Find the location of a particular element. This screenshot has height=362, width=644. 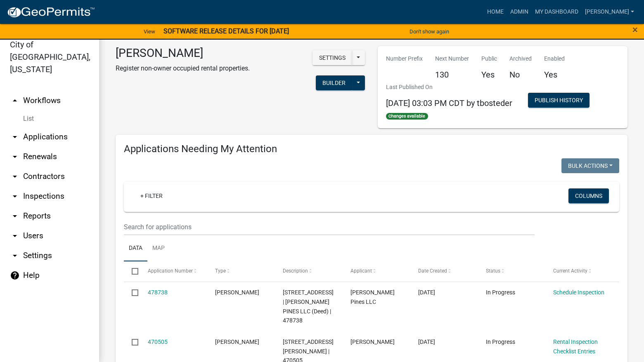

button: Settings is located at coordinates (332, 58).